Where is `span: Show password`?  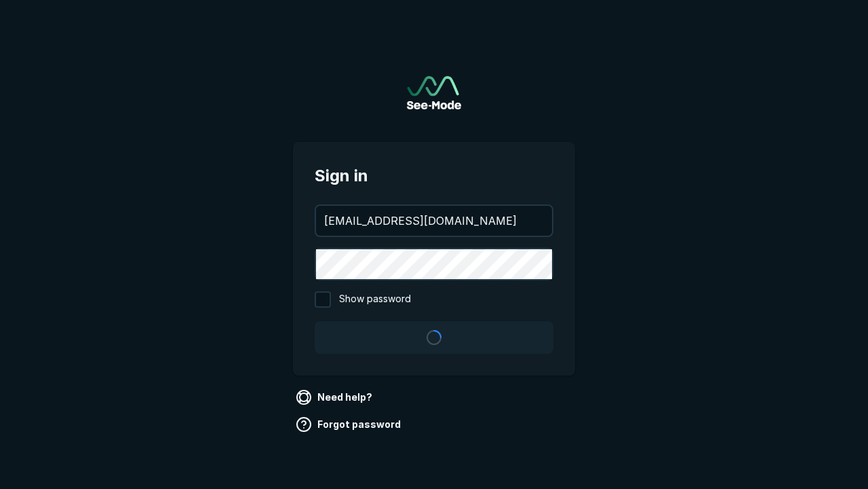 span: Show password is located at coordinates (375, 300).